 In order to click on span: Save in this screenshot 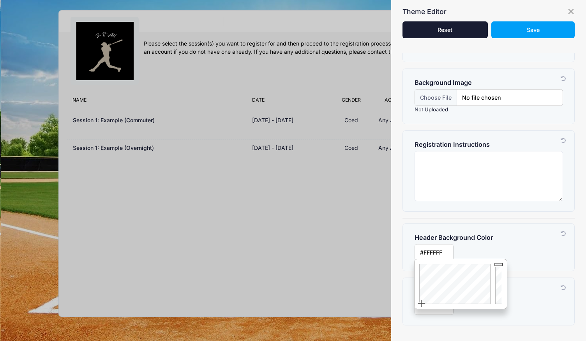, I will do `click(533, 30)`.